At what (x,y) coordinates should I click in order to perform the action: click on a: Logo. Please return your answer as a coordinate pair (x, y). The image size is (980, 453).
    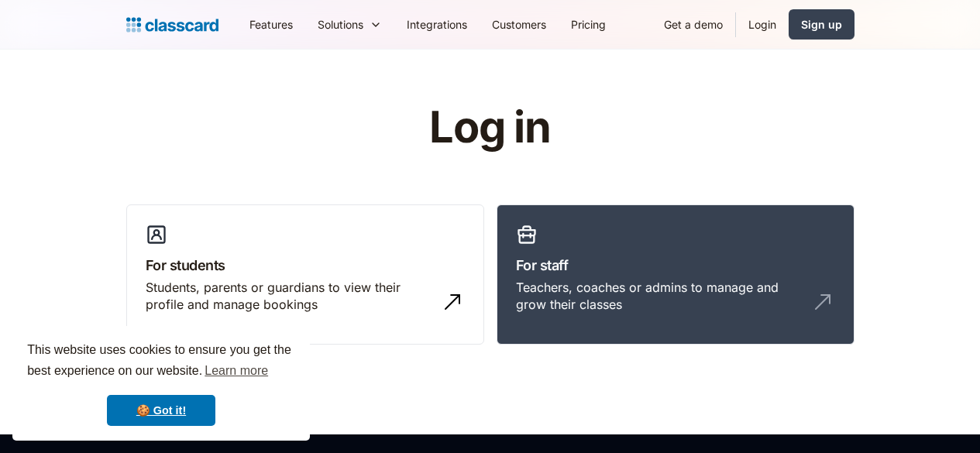
    Looking at the image, I should click on (172, 24).